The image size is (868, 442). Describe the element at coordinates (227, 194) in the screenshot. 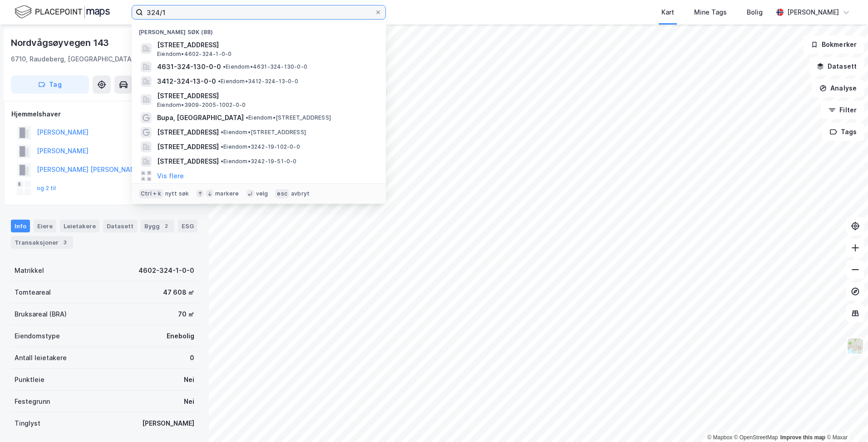

I see `div: markere` at that location.